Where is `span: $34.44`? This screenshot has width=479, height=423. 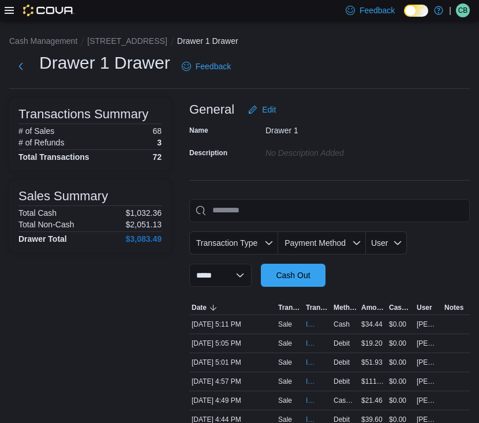 span: $34.44 is located at coordinates (372, 324).